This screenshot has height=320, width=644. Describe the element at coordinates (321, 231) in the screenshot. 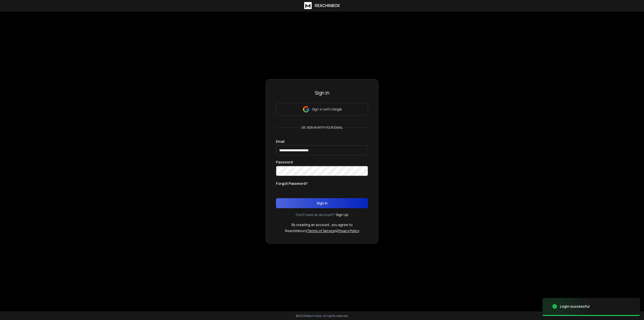

I see `a: Terms of Service` at that location.